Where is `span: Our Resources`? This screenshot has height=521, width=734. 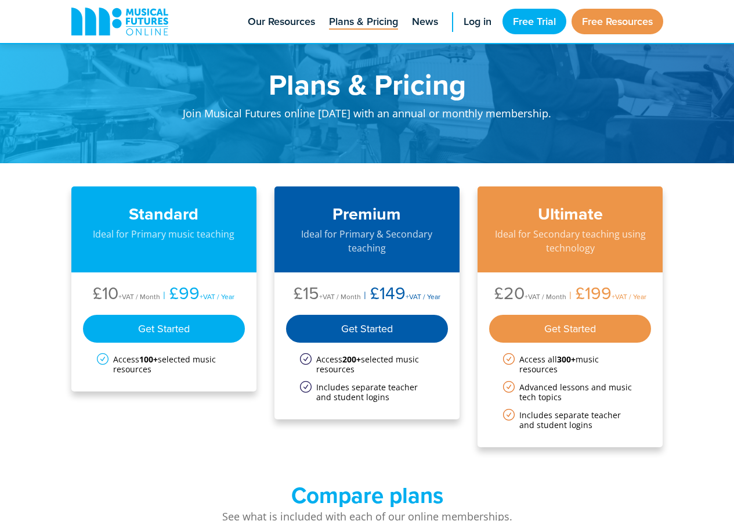 span: Our Resources is located at coordinates (282, 21).